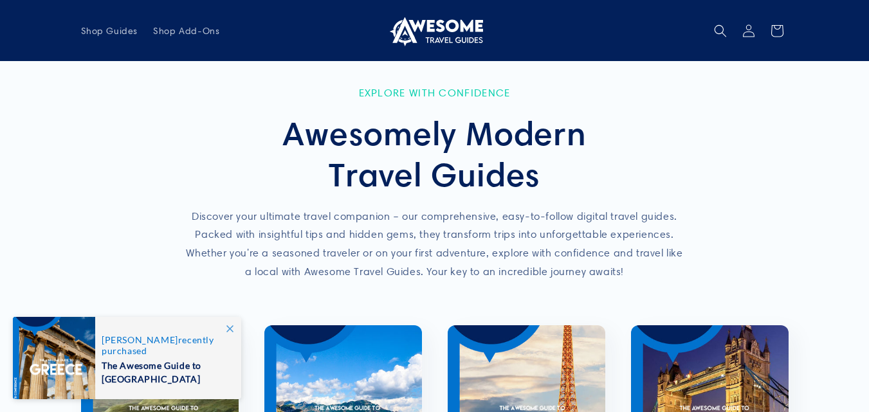  What do you see at coordinates (435, 31) in the screenshot?
I see `img: Awesome Travel Guides` at bounding box center [435, 31].